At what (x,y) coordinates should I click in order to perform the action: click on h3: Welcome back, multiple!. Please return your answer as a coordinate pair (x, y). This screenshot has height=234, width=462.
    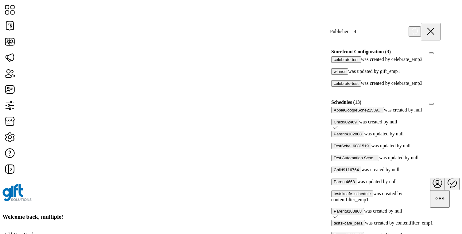
    Looking at the image, I should click on (231, 217).